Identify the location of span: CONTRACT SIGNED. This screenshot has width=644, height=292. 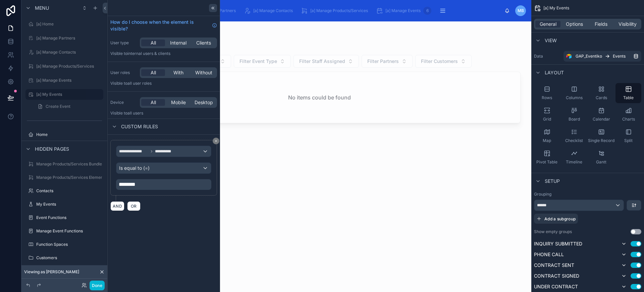
(557, 276).